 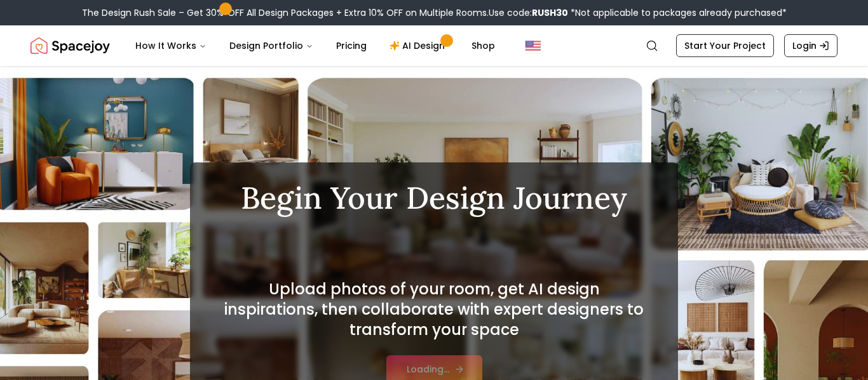 I want to click on img: Spacejoy Logo, so click(x=70, y=46).